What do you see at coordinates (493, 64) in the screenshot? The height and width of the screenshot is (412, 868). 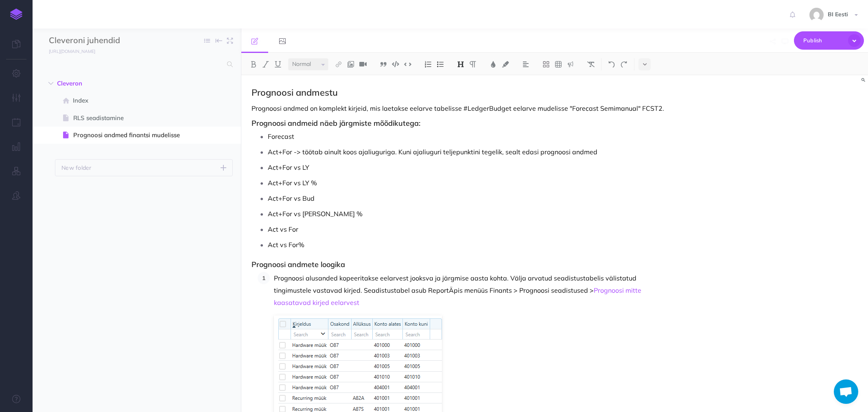 I see `img: Text color button` at bounding box center [493, 64].